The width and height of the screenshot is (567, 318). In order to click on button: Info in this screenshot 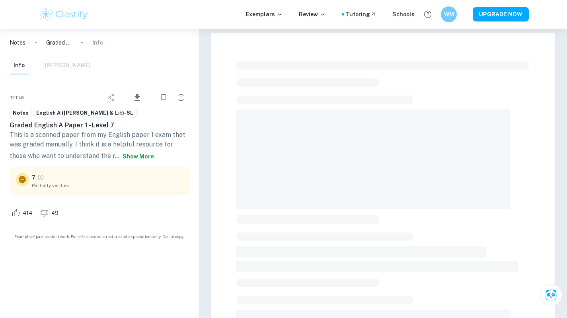, I will do `click(19, 66)`.